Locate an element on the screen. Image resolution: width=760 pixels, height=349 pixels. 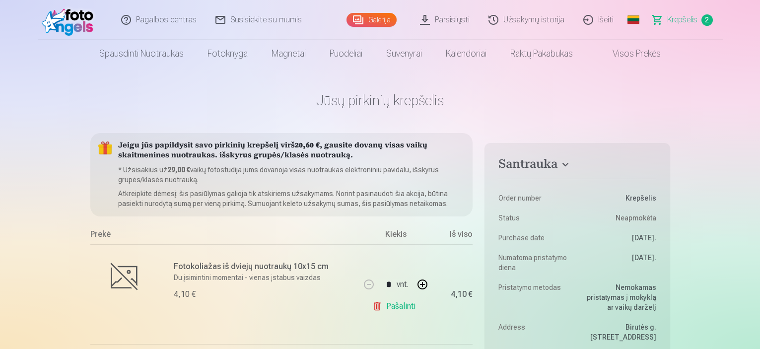
p: Atkreipkite dėmesį: šis pasiūlymas galioja tik atskiriems užsakymams. Norint pasinaudoti šia akci... is located at coordinates (292, 199).